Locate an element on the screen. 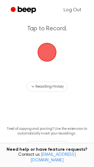 The width and height of the screenshot is (94, 167). a: Log Out is located at coordinates (72, 10).